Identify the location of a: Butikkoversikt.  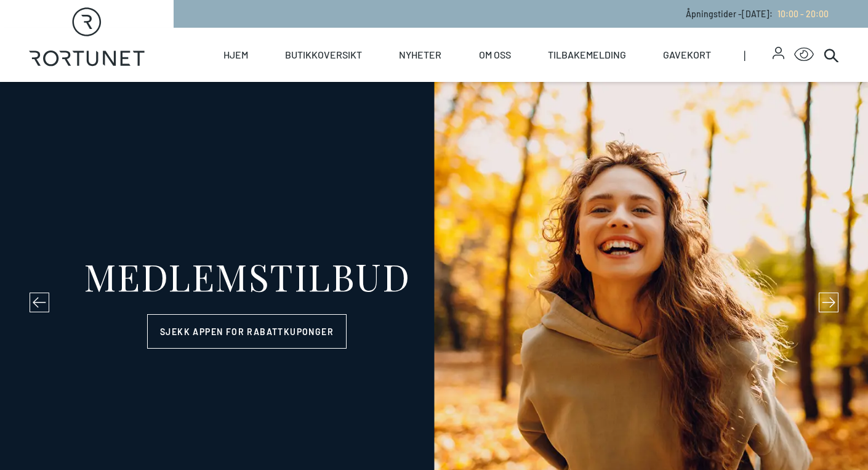
(323, 55).